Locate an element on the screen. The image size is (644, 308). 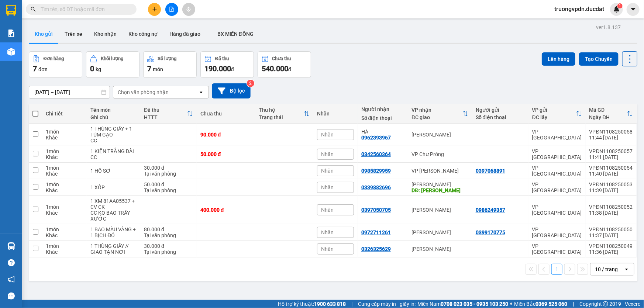
div: HTTT is located at coordinates (166, 117).